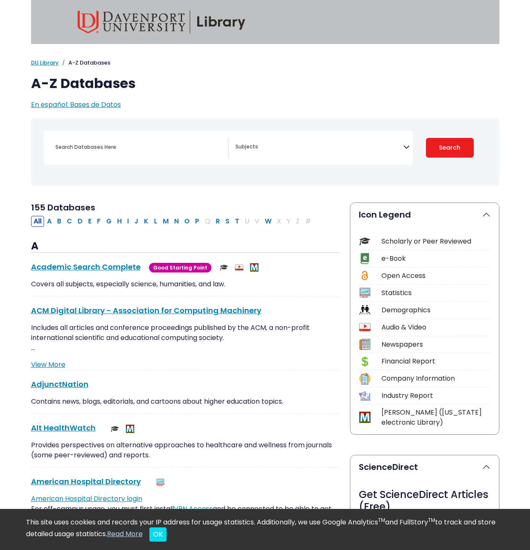 The width and height of the screenshot is (530, 550). What do you see at coordinates (86, 481) in the screenshot?
I see `a: American Hospital Directory` at bounding box center [86, 481].